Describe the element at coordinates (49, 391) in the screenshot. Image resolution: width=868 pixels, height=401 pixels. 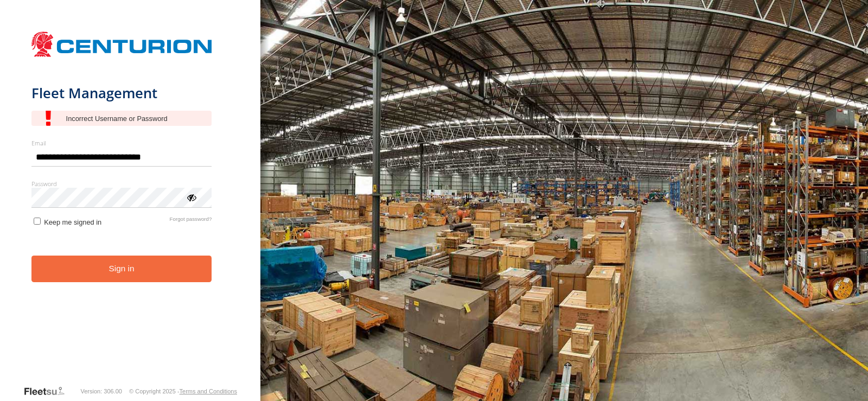
I see `a: Visit our Website` at that location.